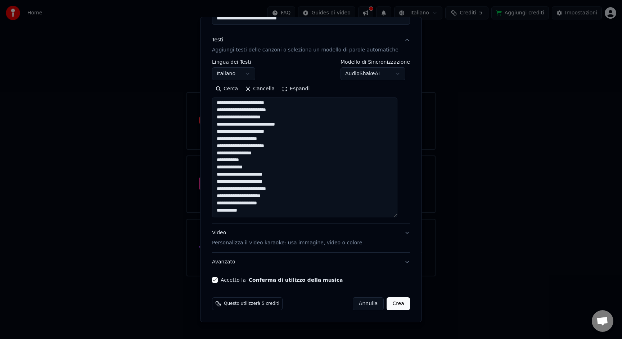  What do you see at coordinates (311, 262) in the screenshot?
I see `button: Avanzato` at bounding box center [311, 262].